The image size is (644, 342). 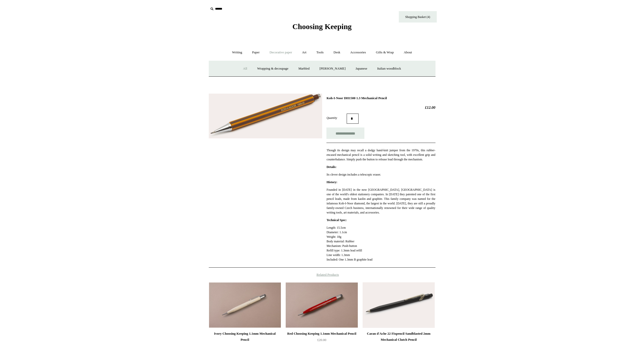 What do you see at coordinates (322, 28) in the screenshot?
I see `a: Choosing Keeping` at bounding box center [322, 28].